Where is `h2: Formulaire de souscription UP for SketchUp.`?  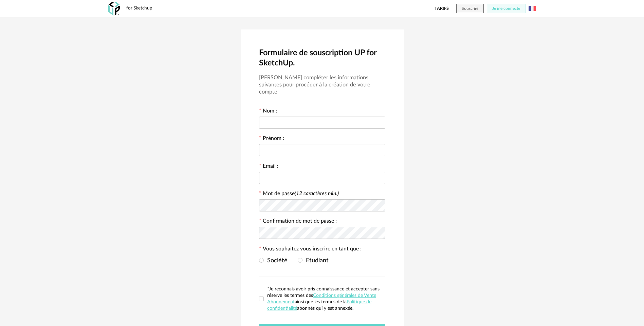 h2: Formulaire de souscription UP for SketchUp. is located at coordinates (322, 58).